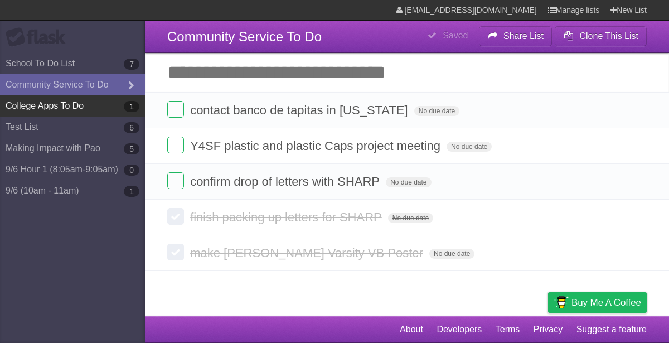 Image resolution: width=669 pixels, height=343 pixels. I want to click on a: About, so click(411, 330).